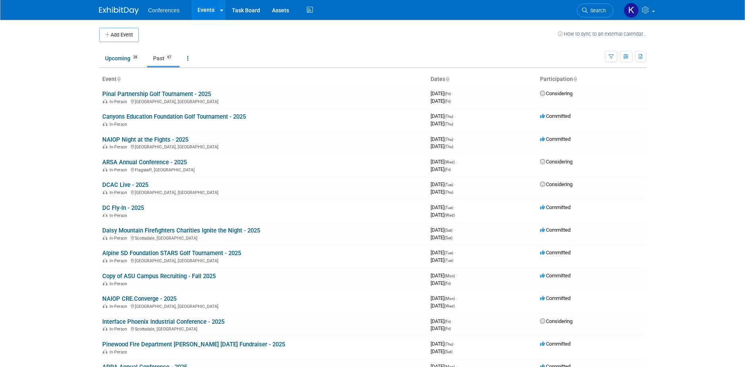 Image resolution: width=745 pixels, height=367 pixels. What do you see at coordinates (119, 35) in the screenshot?
I see `button: Add Event` at bounding box center [119, 35].